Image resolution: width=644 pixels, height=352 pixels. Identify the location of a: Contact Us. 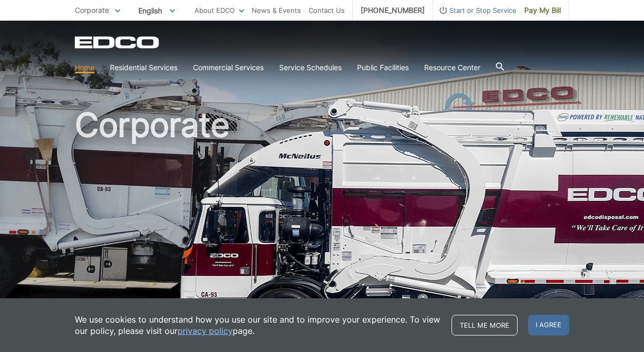
(326, 10).